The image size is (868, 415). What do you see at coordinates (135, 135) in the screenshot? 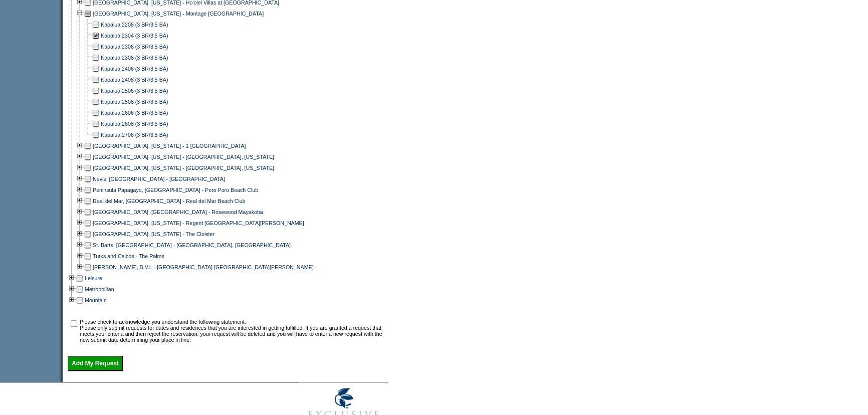
I see `a: Kapalua 2706 (3 BR/3.5 BA)` at bounding box center [135, 135].